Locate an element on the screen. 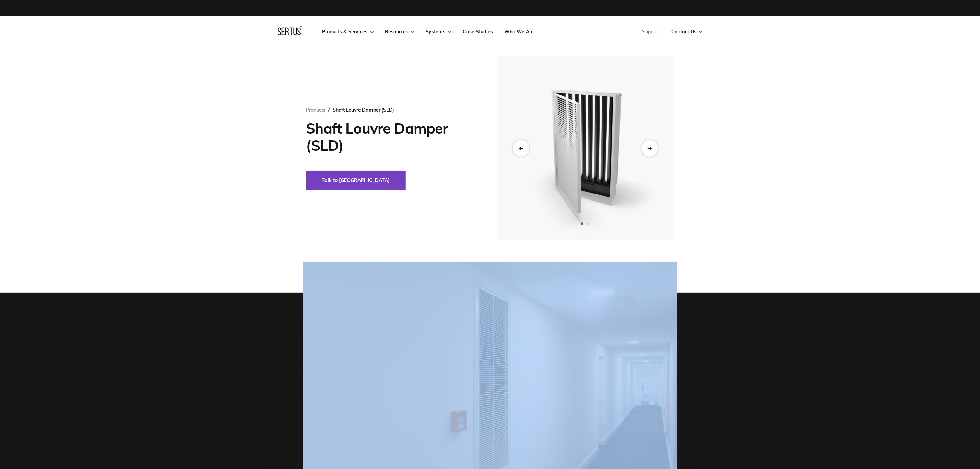 Image resolution: width=980 pixels, height=469 pixels. div: Previous slide is located at coordinates (521, 148).